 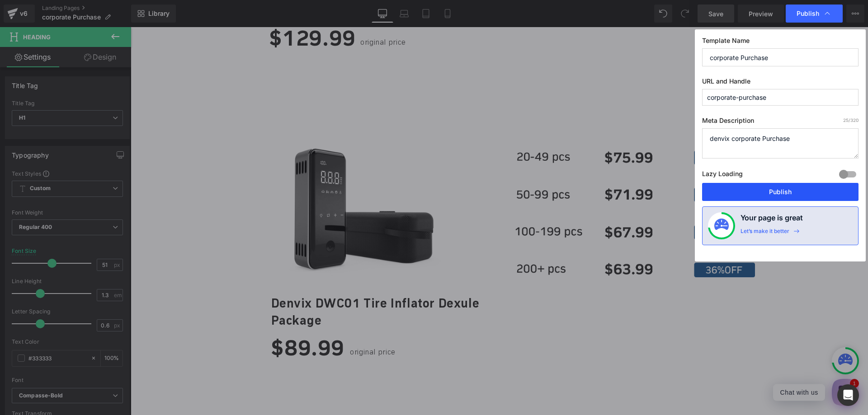 I want to click on h1: Denvix DWC01 Tire Inflator Dexule Package, so click(x=251, y=285).